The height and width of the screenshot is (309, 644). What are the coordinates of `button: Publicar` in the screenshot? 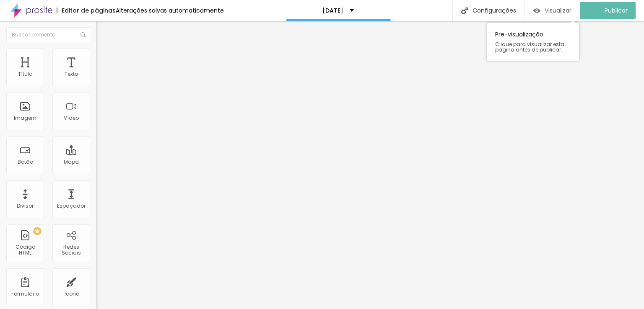 It's located at (608, 11).